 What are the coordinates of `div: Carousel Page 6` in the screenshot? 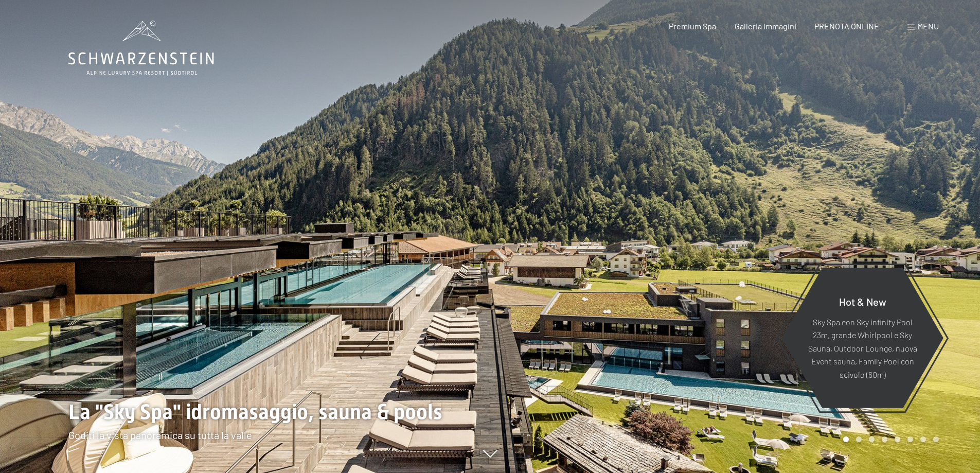 It's located at (910, 439).